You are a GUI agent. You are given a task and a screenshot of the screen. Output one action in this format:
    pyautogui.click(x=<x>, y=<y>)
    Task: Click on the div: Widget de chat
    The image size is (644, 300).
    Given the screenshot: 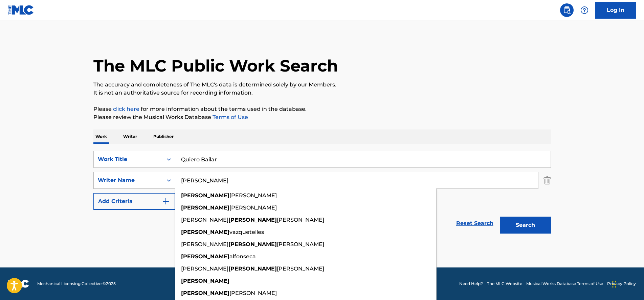 What is the action you would take?
    pyautogui.click(x=627, y=284)
    